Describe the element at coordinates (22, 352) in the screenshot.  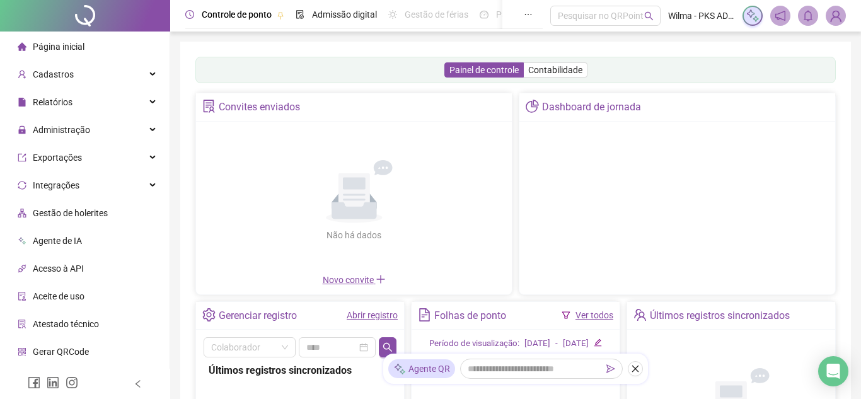
I see `span: qrcode` at that location.